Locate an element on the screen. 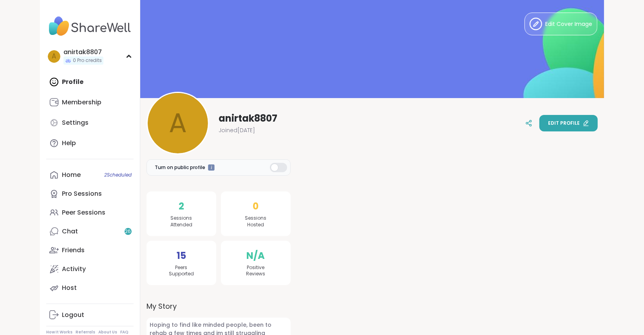  a: Peer Sessions is located at coordinates (90, 213).